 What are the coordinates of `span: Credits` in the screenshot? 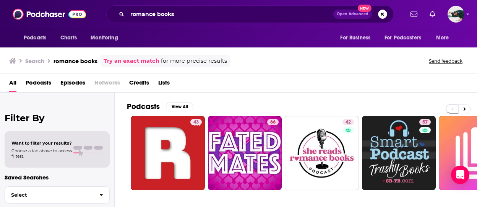 It's located at (139, 84).